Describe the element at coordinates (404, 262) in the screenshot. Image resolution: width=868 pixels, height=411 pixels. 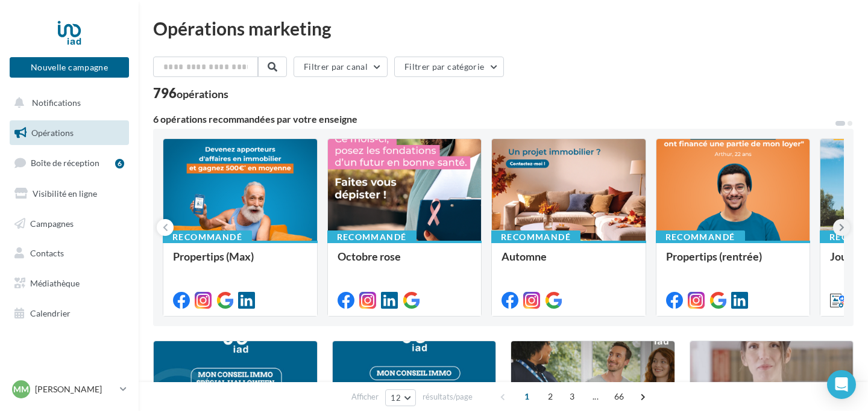
I see `div: Octobre rose` at that location.